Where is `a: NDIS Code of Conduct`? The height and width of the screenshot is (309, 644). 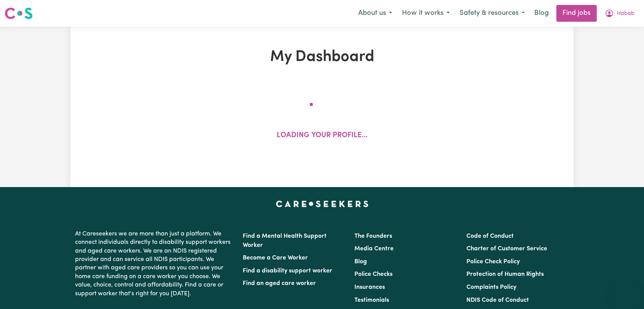 a: NDIS Code of Conduct is located at coordinates (497, 300).